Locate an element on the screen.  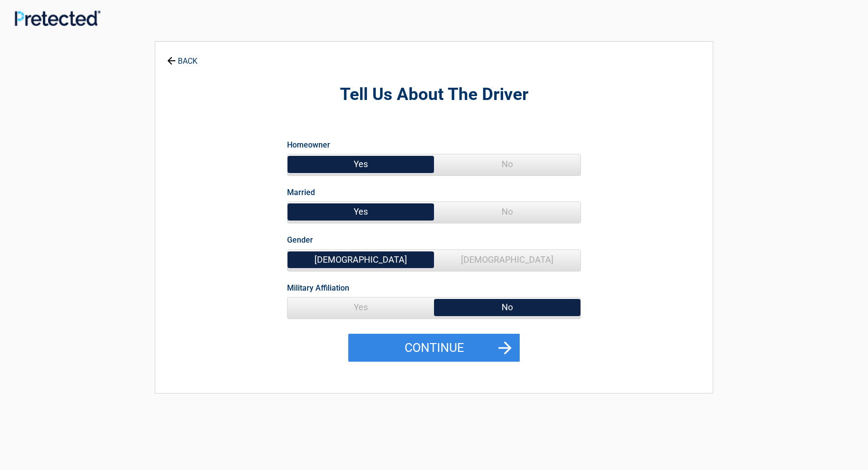
img: Main Logo is located at coordinates (57, 18).